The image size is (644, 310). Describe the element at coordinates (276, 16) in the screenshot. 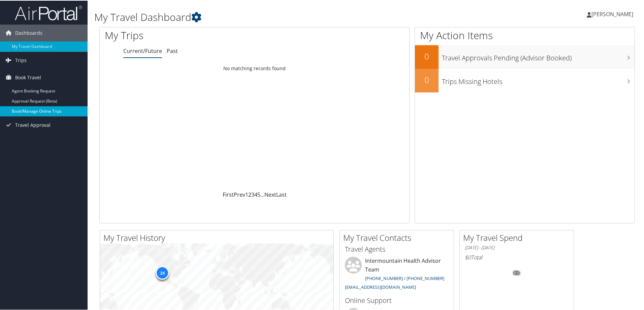

I see `h1: My Travel Dashboard` at that location.